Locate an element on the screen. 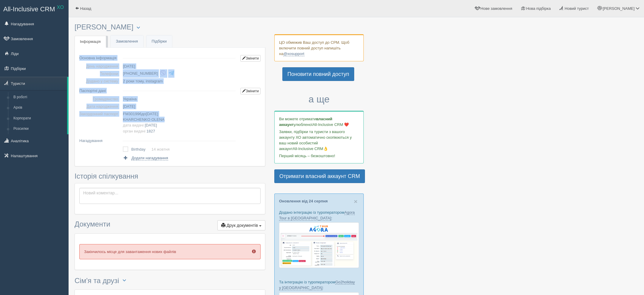 Image resolution: width=644 pixels, height=295 pixels. span: Нова підбірка is located at coordinates (538, 8).